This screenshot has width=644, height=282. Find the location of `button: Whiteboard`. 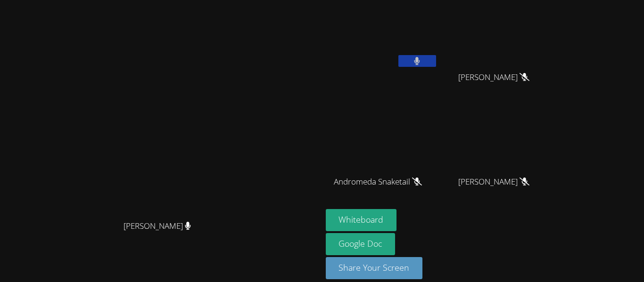

button: Whiteboard is located at coordinates (361, 220).